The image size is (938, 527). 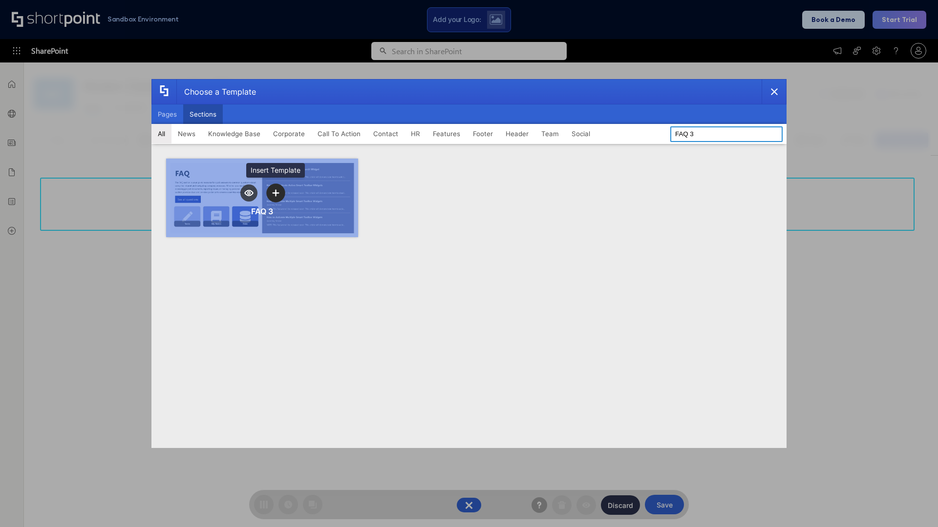 What do you see at coordinates (850, 471) in the screenshot?
I see `div: Chat Widget` at bounding box center [850, 471].